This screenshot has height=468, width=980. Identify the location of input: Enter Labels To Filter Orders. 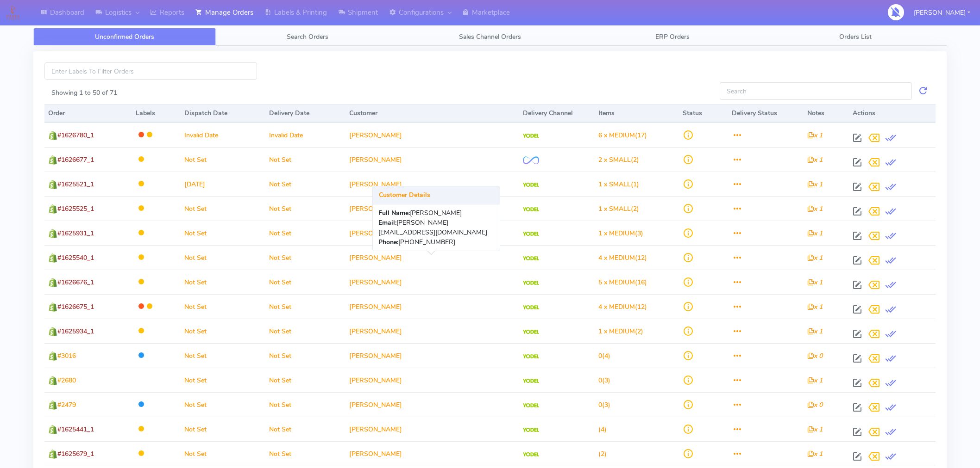
(150, 71).